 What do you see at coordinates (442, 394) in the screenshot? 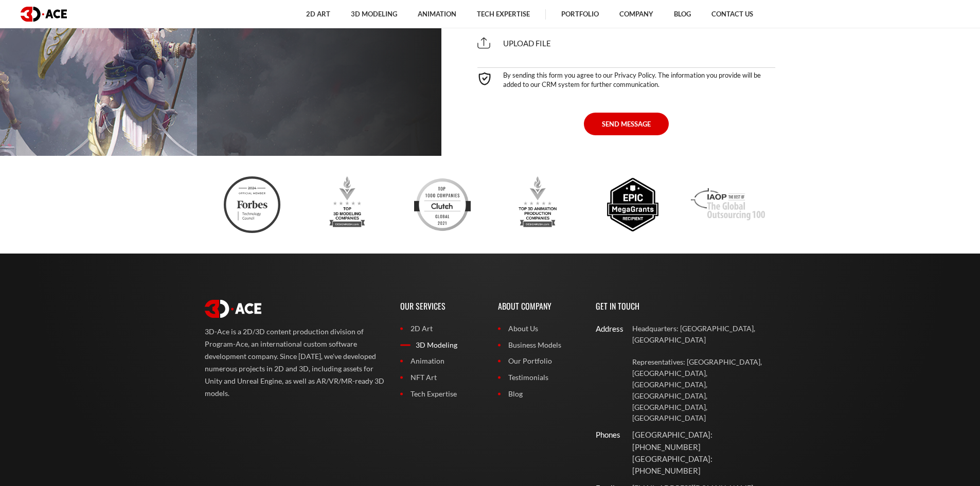
I see `a: Tech Expertise` at bounding box center [442, 394].